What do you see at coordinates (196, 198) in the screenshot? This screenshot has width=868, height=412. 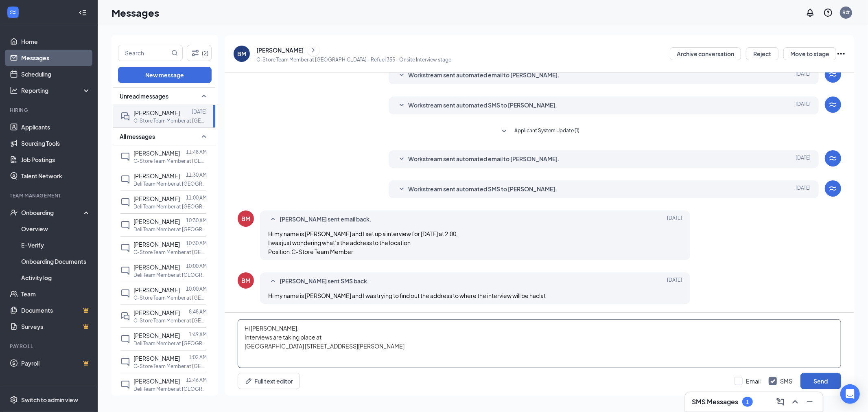 I see `p: 11:00 AM` at bounding box center [196, 198].